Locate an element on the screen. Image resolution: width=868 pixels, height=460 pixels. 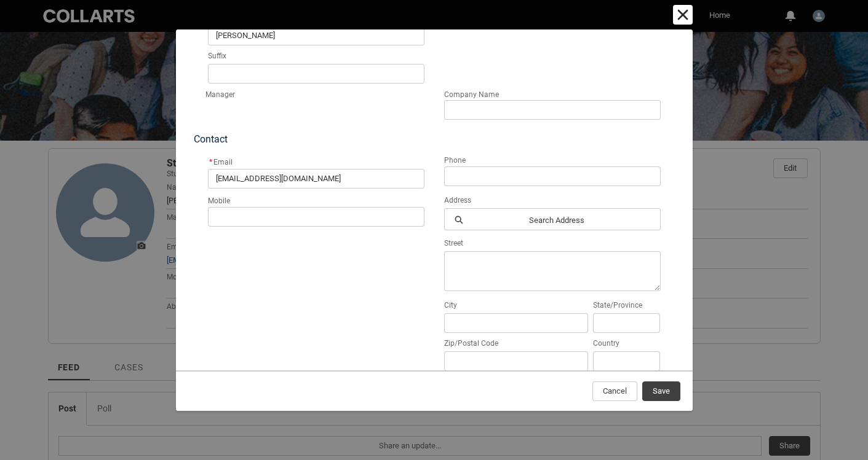
span: City is located at coordinates (450, 305).